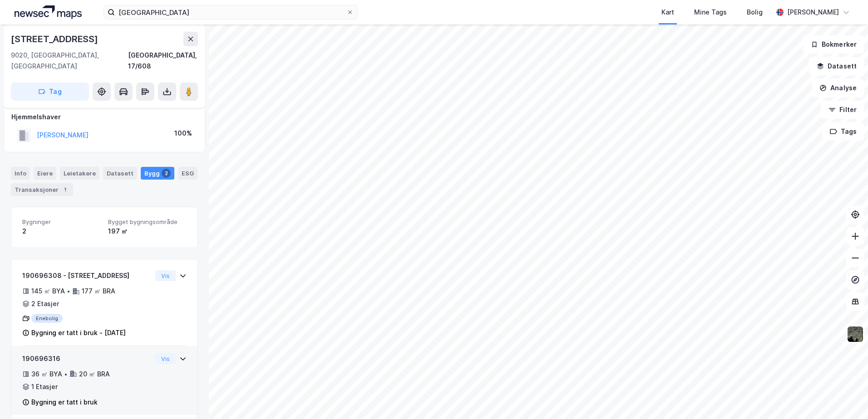  Describe the element at coordinates (48, 12) in the screenshot. I see `img: logo.a4113a55bc3d86da70a041830d287a7e.svg` at that location.